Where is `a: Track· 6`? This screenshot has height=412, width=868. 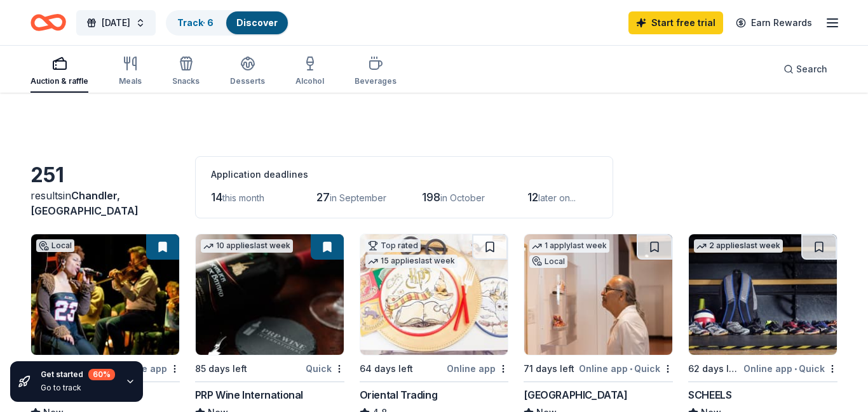 a: Track· 6 is located at coordinates (195, 22).